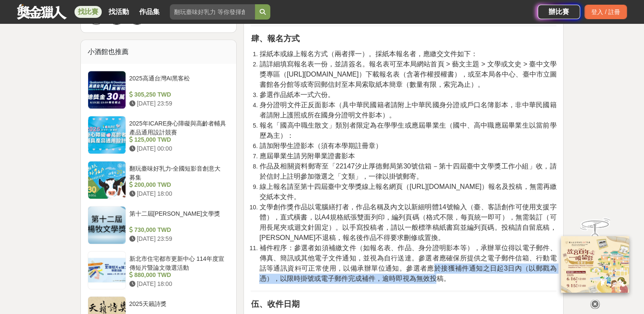 Image resolution: width=644 pixels, height=314 pixels. What do you see at coordinates (297, 95) in the screenshot?
I see `span: 參選作品紙本一式六份。` at bounding box center [297, 95].